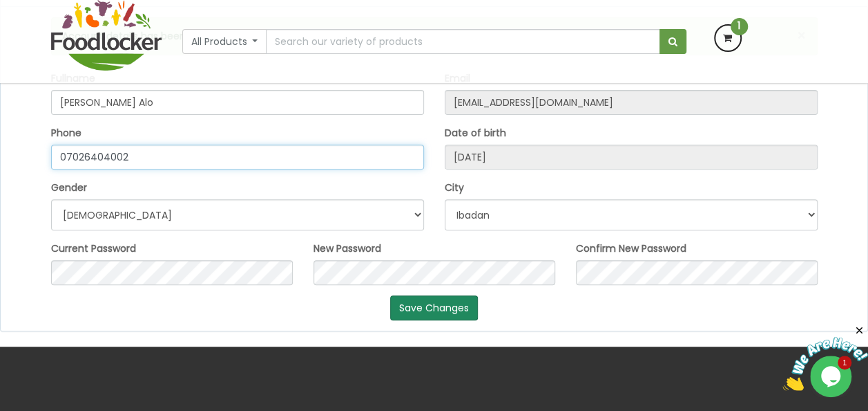 Image resolution: width=868 pixels, height=411 pixels. Describe the element at coordinates (225, 41) in the screenshot. I see `button: All Products` at that location.